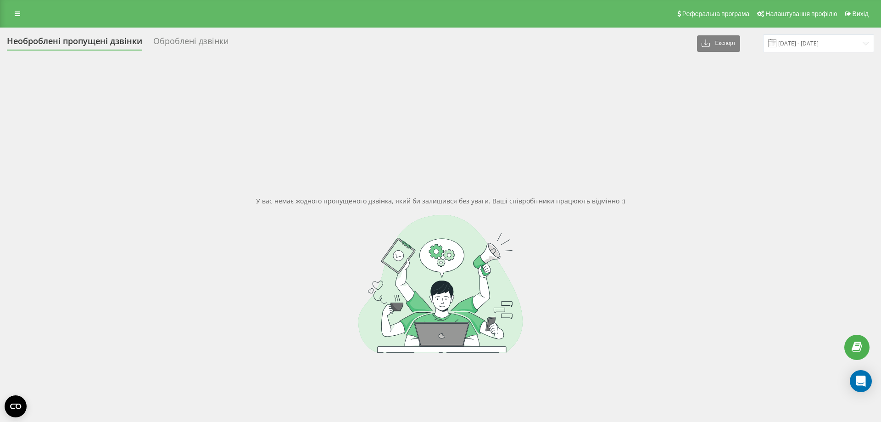  What do you see at coordinates (861, 381) in the screenshot?
I see `div: Open Intercom Messenger` at bounding box center [861, 381].